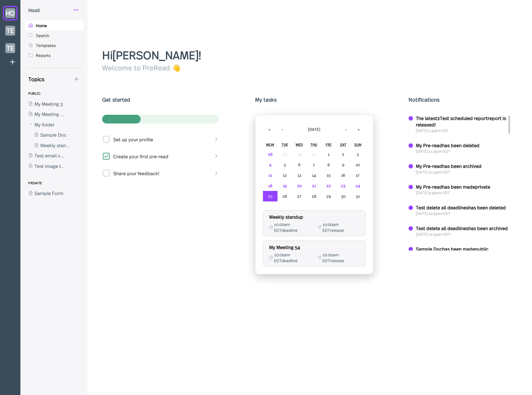 This screenshot has width=532, height=395. Describe the element at coordinates (299, 185) in the screenshot. I see `button: August 20, 2025` at that location.